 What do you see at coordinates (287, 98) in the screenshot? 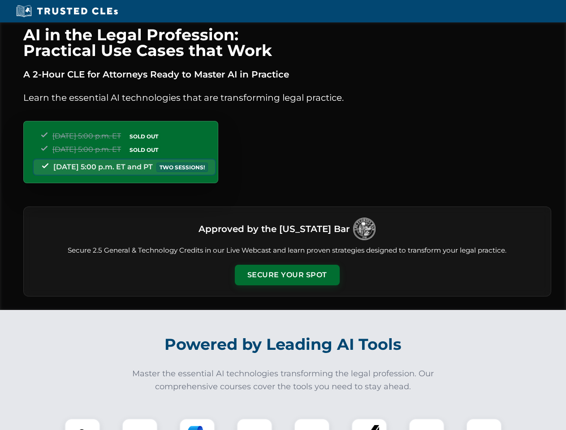
I see `p: Learn the essential AI technologies that are transforming legal practice.` at bounding box center [287, 98].